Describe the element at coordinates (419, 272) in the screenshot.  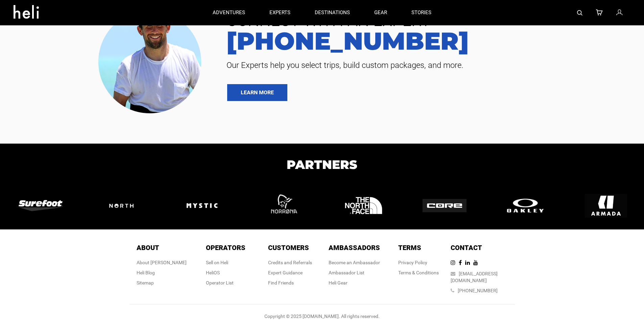
I see `a: Terms & Conditions` at that location.